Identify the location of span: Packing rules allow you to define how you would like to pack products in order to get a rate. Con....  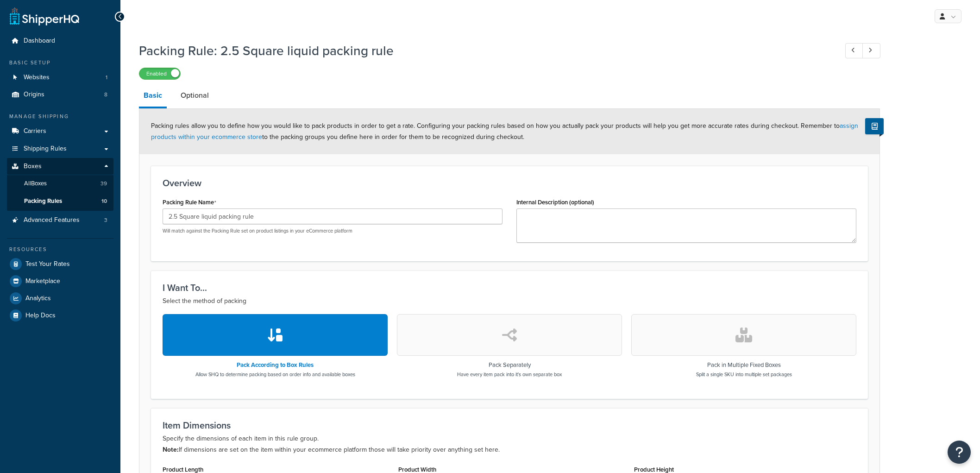
(505, 131).